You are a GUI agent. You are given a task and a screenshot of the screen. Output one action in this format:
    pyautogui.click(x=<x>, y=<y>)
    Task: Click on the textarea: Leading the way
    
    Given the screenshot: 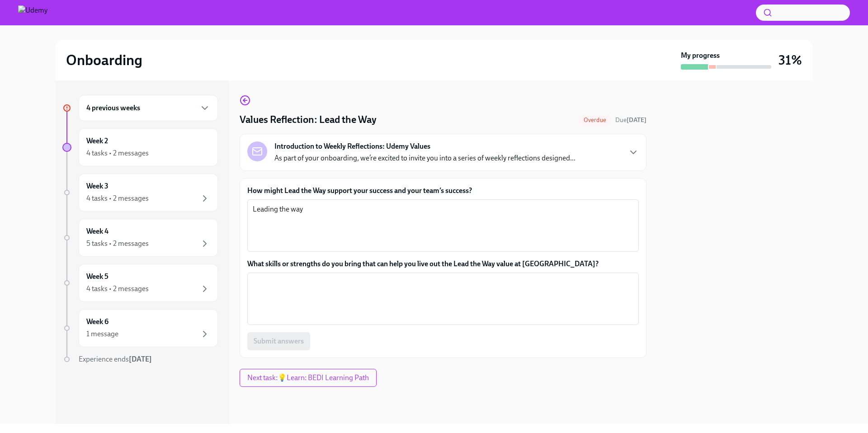 What is the action you would take?
    pyautogui.click(x=443, y=225)
    